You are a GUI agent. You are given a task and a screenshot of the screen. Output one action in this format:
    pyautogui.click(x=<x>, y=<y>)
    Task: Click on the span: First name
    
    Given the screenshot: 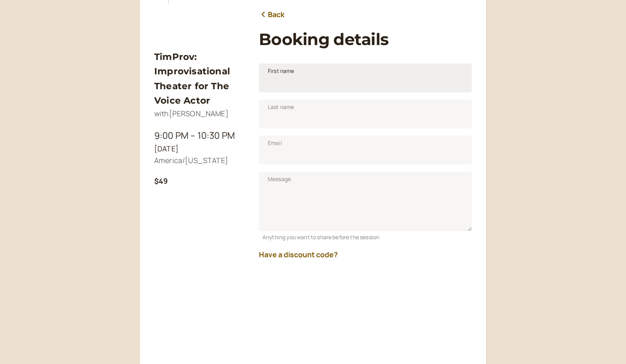 What is the action you would take?
    pyautogui.click(x=281, y=71)
    